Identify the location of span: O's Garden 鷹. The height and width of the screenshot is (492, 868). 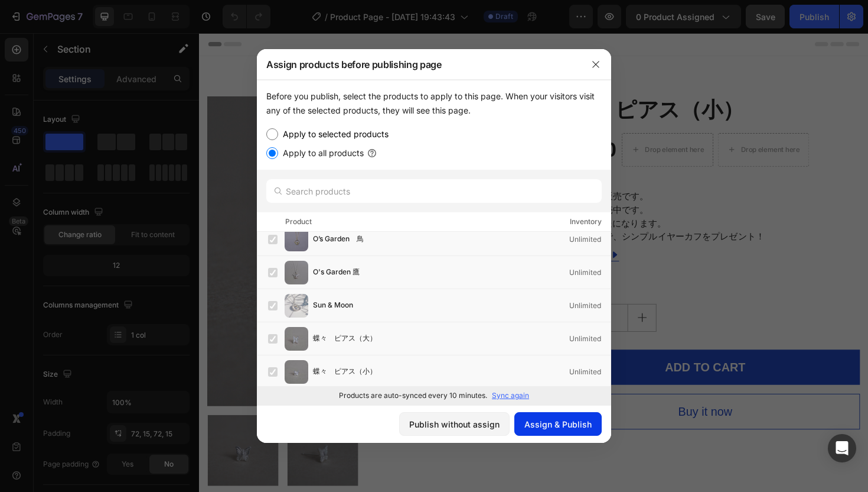
(336, 272).